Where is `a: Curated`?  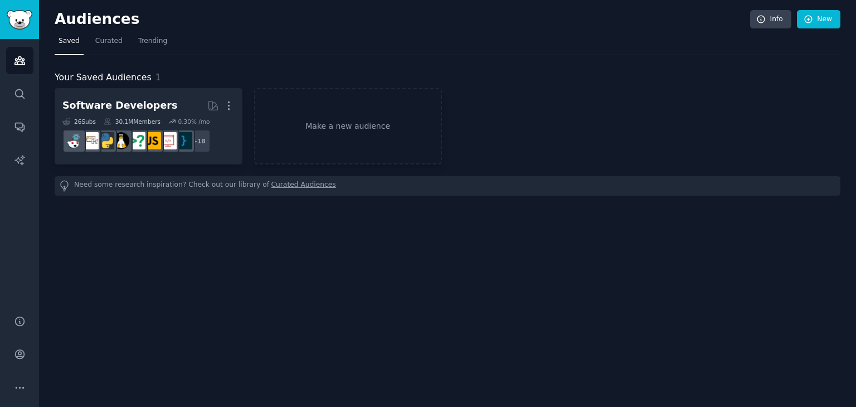
a: Curated is located at coordinates (109, 43).